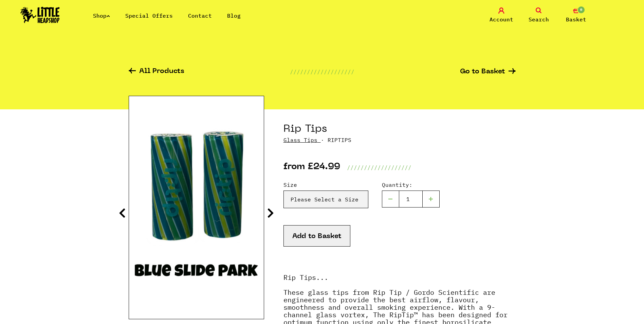  I want to click on a: All Products, so click(157, 72).